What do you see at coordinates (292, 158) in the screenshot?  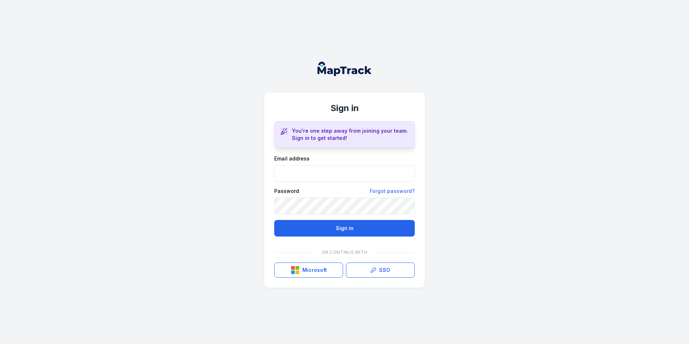 I see `label: Email address` at bounding box center [292, 158].